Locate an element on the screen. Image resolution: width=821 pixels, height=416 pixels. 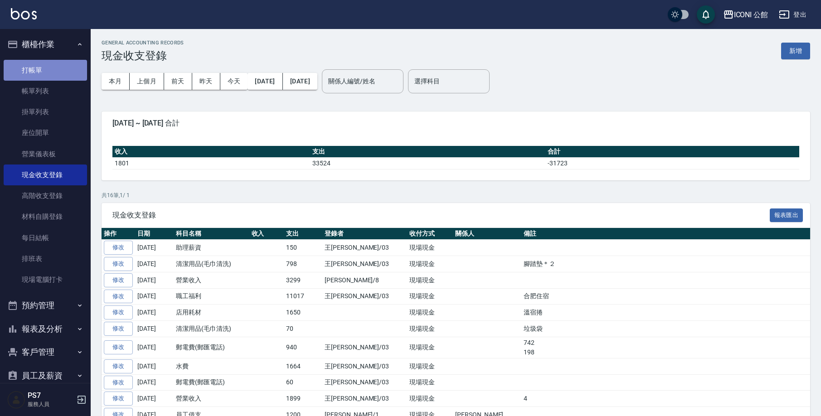
th: 操作 is located at coordinates (118, 234).